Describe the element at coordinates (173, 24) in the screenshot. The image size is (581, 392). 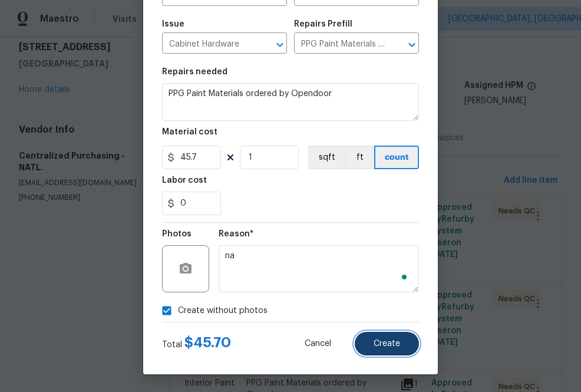
I see `h5: Issue` at that location.